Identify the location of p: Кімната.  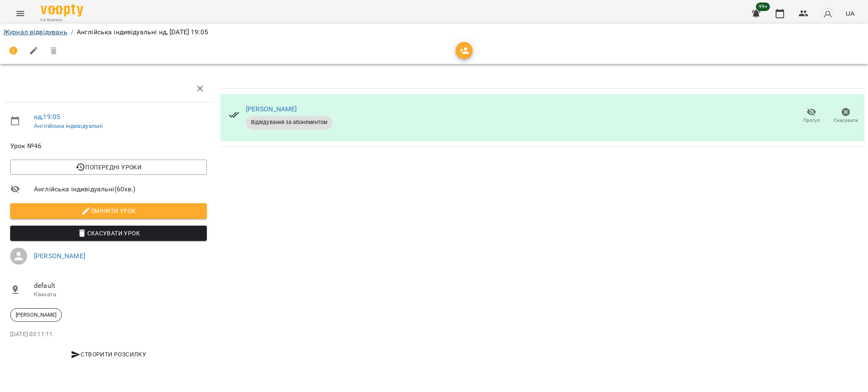
(120, 295).